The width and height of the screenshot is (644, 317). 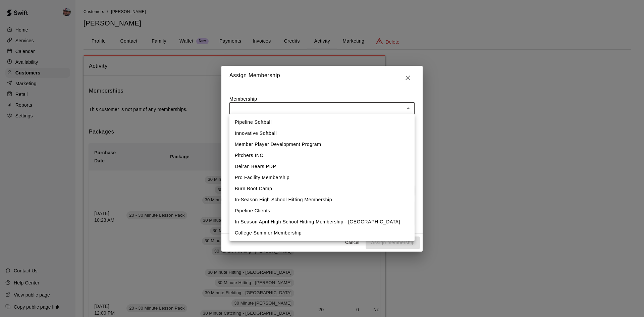 I want to click on li: Pipeline Softball, so click(x=322, y=122).